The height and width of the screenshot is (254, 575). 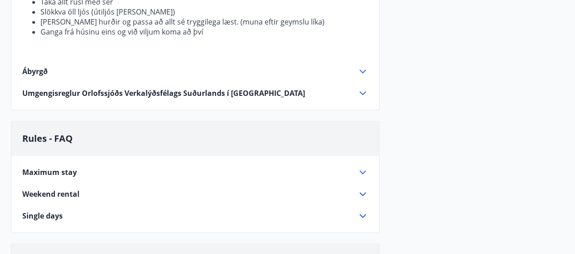 I want to click on div: Ábyrgð, so click(x=195, y=71).